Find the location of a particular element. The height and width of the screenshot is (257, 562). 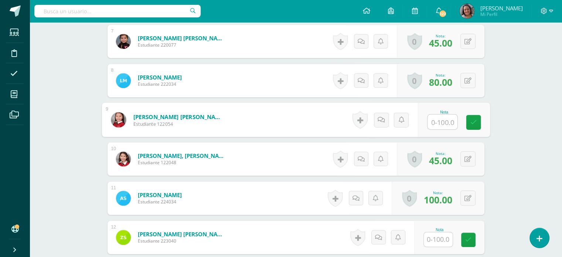

span: 80.00 is located at coordinates (440, 82).